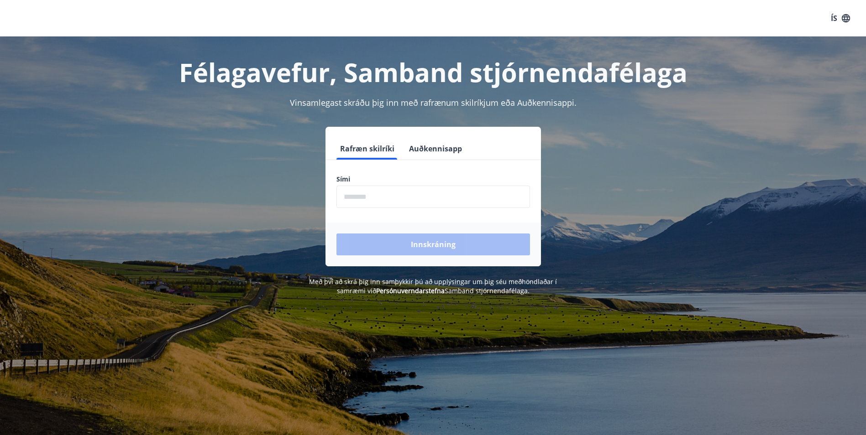 The image size is (866, 435). I want to click on font: ÍS, so click(834, 18).